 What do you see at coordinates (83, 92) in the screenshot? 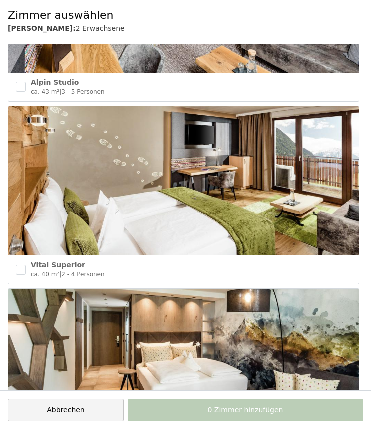
I see `span: 3 - 5 Personen` at bounding box center [83, 92].